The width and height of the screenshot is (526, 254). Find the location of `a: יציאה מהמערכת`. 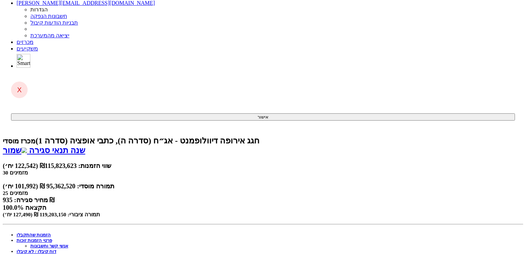

a: יציאה מהמערכת is located at coordinates (50, 35).